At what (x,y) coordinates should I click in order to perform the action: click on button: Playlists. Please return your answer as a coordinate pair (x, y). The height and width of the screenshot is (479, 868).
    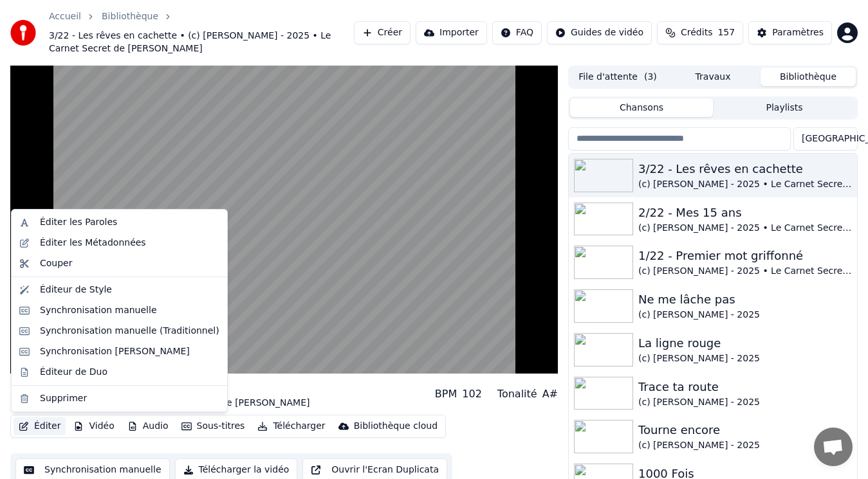
    Looking at the image, I should click on (784, 107).